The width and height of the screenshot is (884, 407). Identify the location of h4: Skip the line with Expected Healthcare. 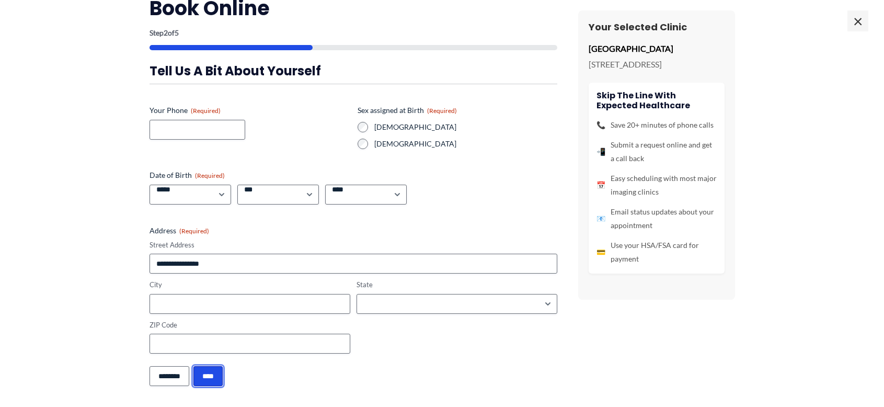
(657, 100).